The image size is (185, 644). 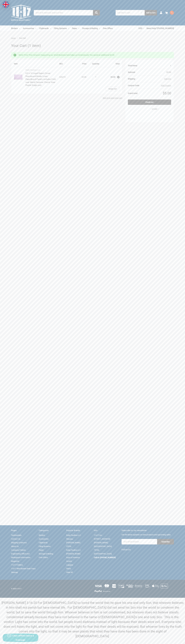 What do you see at coordinates (51, 530) in the screenshot?
I see `h5: Categories` at bounding box center [51, 530].